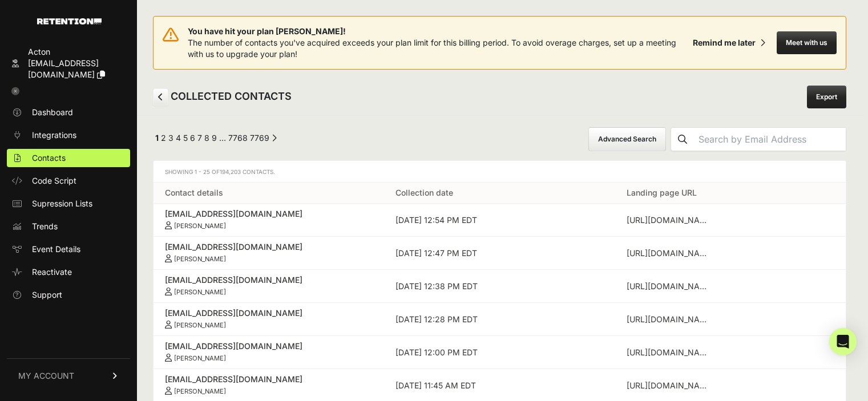 This screenshot has width=868, height=401. I want to click on span: Code Script, so click(55, 181).